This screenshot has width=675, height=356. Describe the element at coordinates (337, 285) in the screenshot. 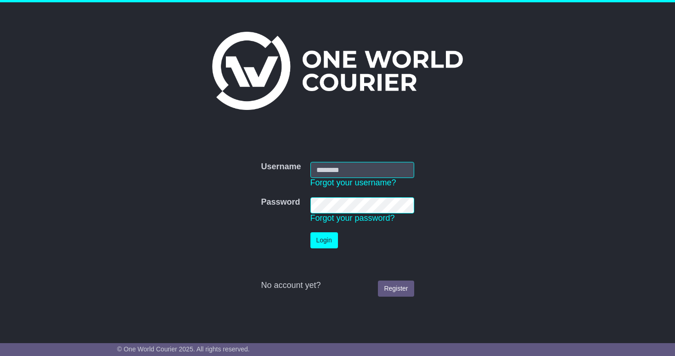

I see `div: No account yet?` at that location.